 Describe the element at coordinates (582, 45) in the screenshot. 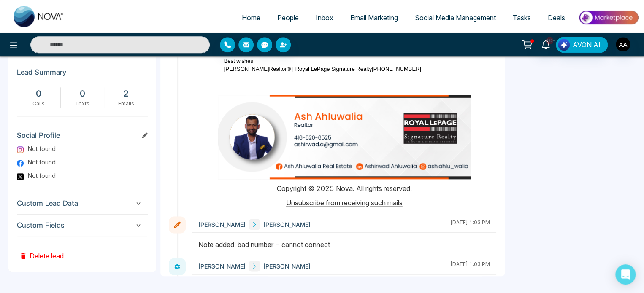

I see `button: AVON AI` at that location.